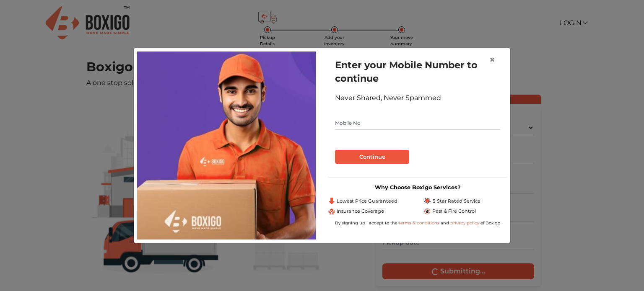 The image size is (644, 291). What do you see at coordinates (226, 146) in the screenshot?
I see `img: storage-img` at bounding box center [226, 146].